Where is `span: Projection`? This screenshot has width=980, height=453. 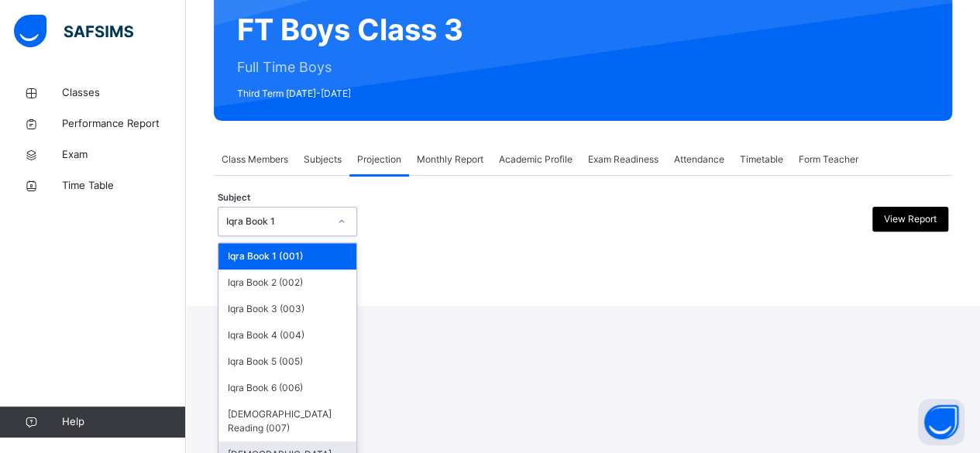
span: Projection is located at coordinates (378, 160).